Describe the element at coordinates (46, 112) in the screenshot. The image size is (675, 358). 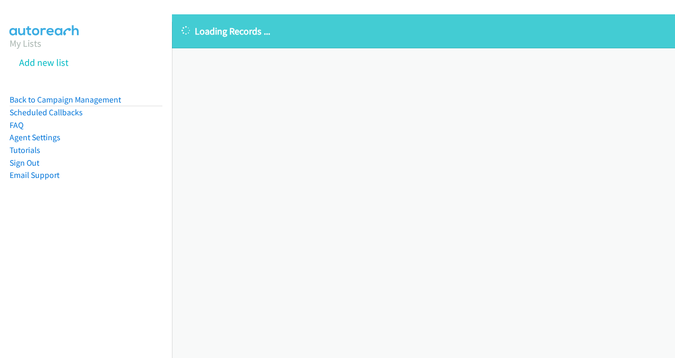
I see `a: Scheduled Callbacks` at that location.